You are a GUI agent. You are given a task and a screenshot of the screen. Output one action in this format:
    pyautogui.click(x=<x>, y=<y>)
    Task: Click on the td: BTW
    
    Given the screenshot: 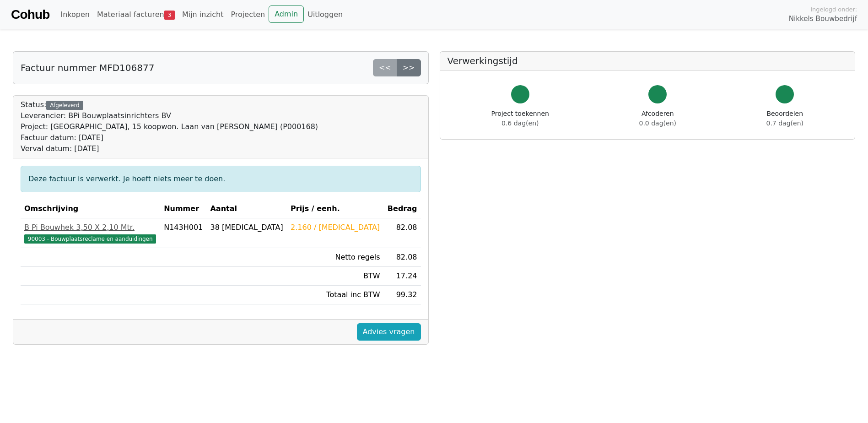 What is the action you would take?
    pyautogui.click(x=335, y=276)
    